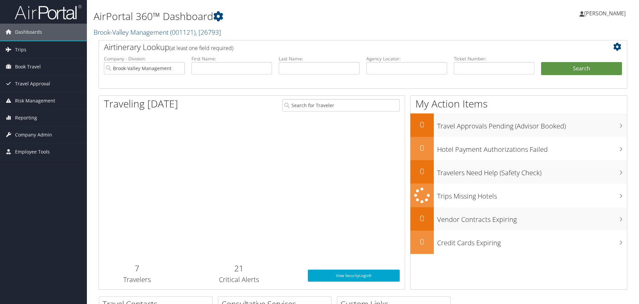  Describe the element at coordinates (532, 125) in the screenshot. I see `h3: Travel Approvals Pending (Advisor Booked)` at that location.